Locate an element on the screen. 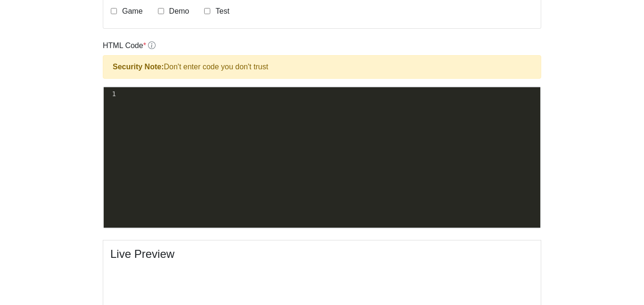 The width and height of the screenshot is (644, 305). label: HTML Code is located at coordinates (129, 45).